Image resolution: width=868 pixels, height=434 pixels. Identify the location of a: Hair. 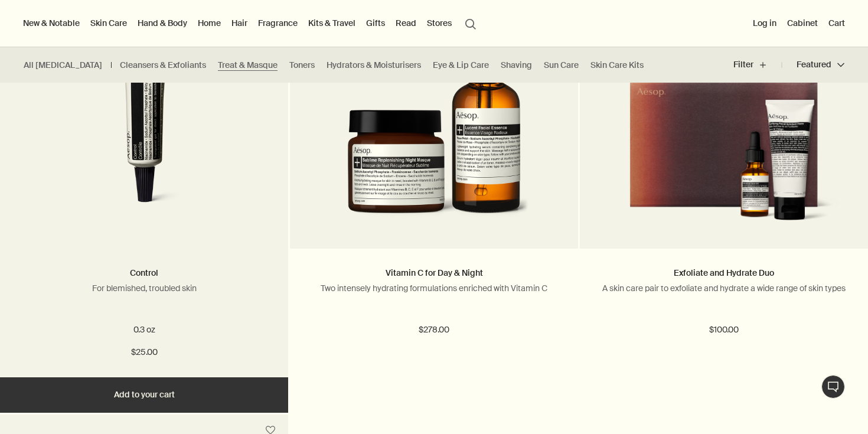
(239, 23).